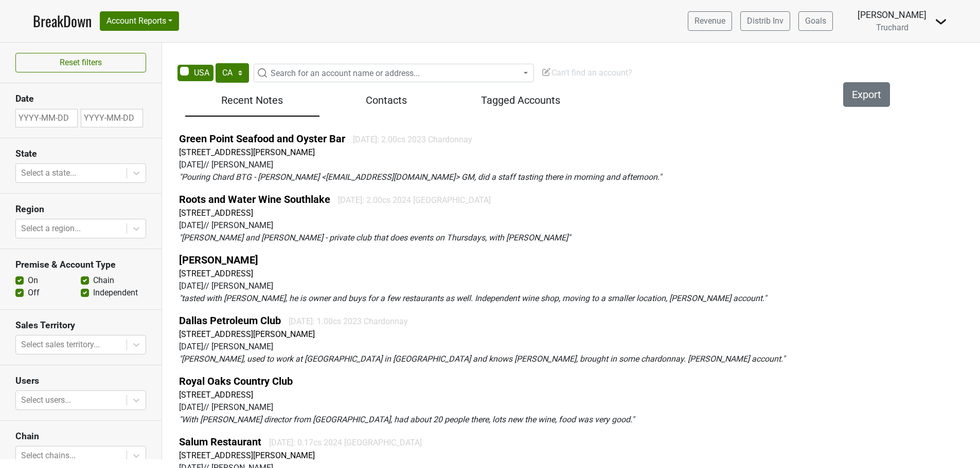  What do you see at coordinates (710, 21) in the screenshot?
I see `a: Revenue` at bounding box center [710, 21].